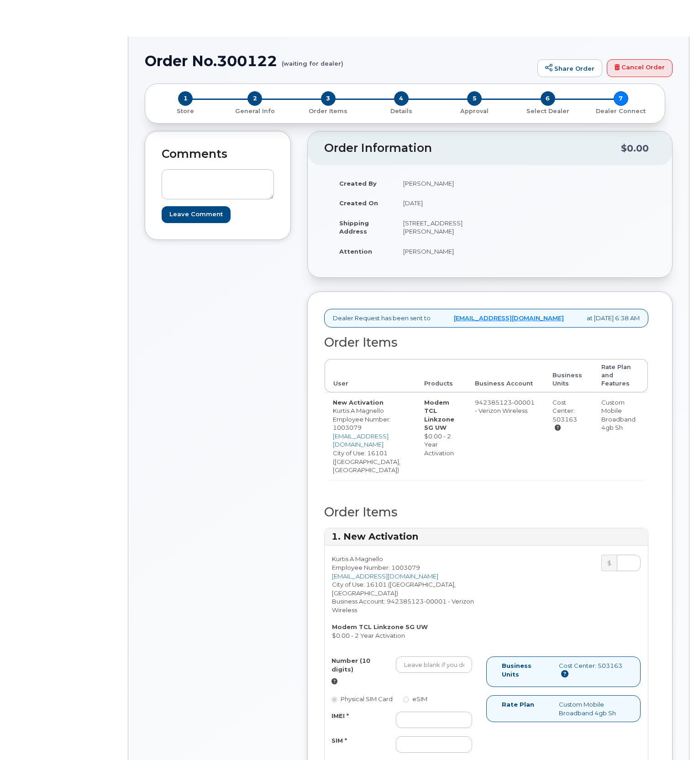  Describe the element at coordinates (339, 741) in the screenshot. I see `label: SIM *` at that location.